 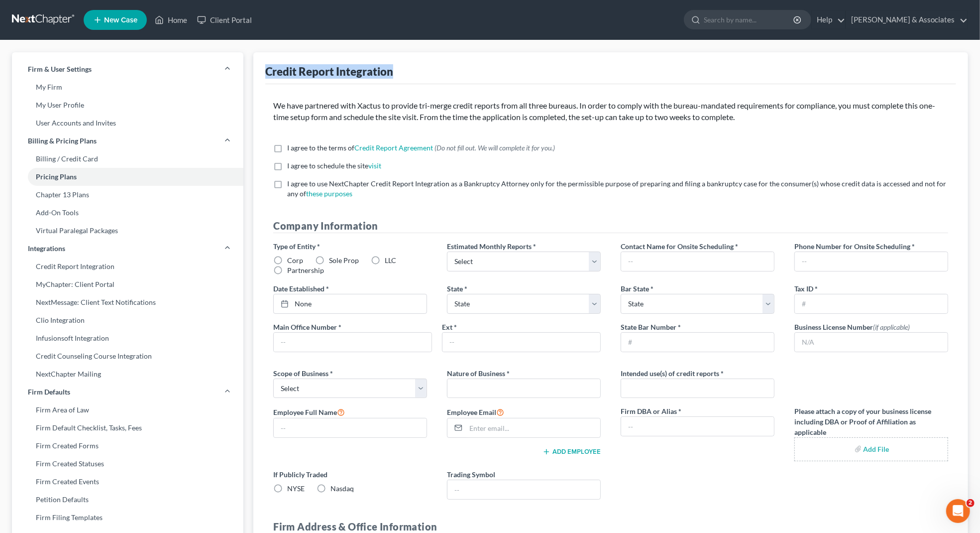 What do you see at coordinates (46, 248) in the screenshot?
I see `span: Integrations` at bounding box center [46, 248].